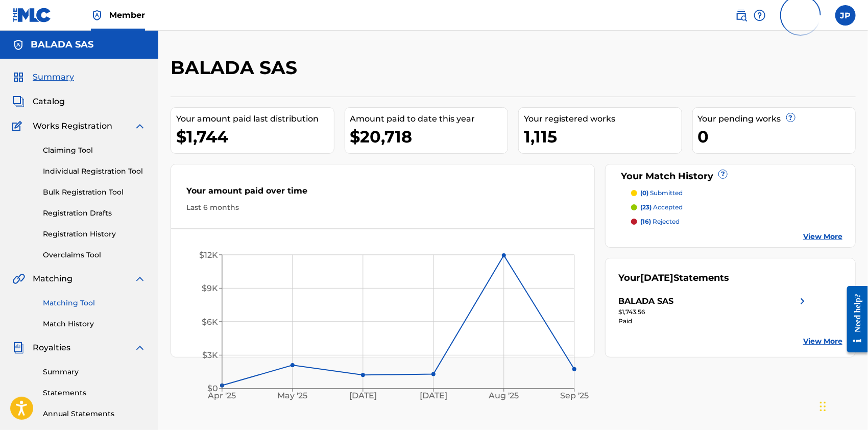  Describe the element at coordinates (255, 119) in the screenshot. I see `div: Your amount paid last distribution` at that location.